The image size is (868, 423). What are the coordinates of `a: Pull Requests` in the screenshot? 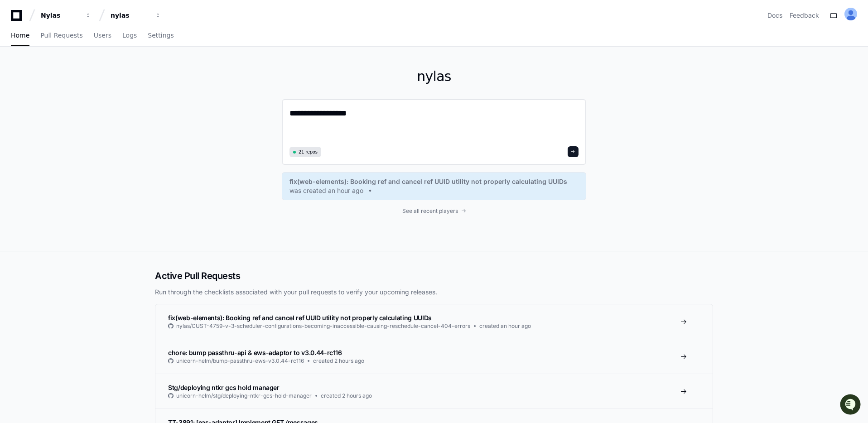 It's located at (61, 36).